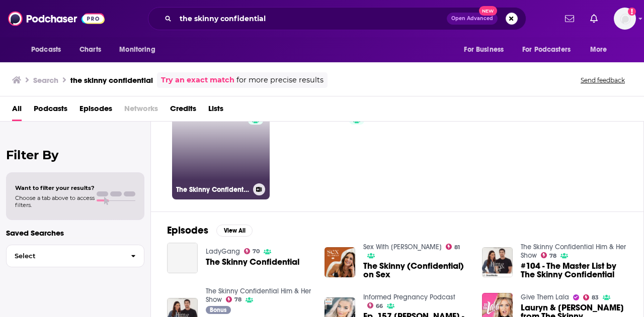 This screenshot has width=644, height=317. Describe the element at coordinates (223, 251) in the screenshot. I see `a: LadyGang` at that location.